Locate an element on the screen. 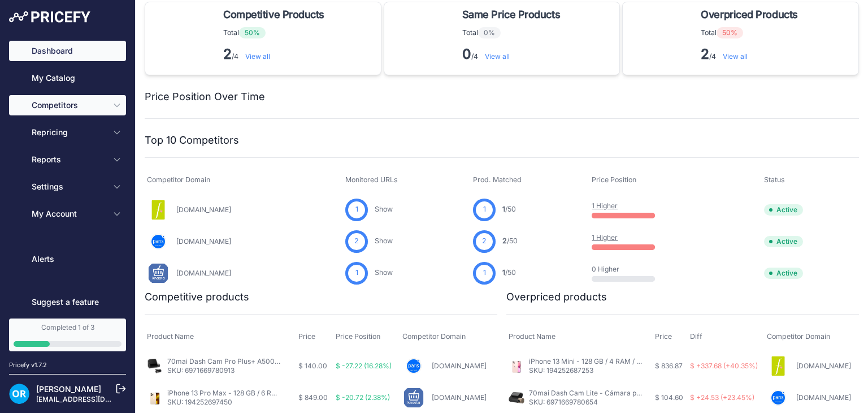 The image size is (868, 413). h2: Top 10 Competitors is located at coordinates (191, 140).